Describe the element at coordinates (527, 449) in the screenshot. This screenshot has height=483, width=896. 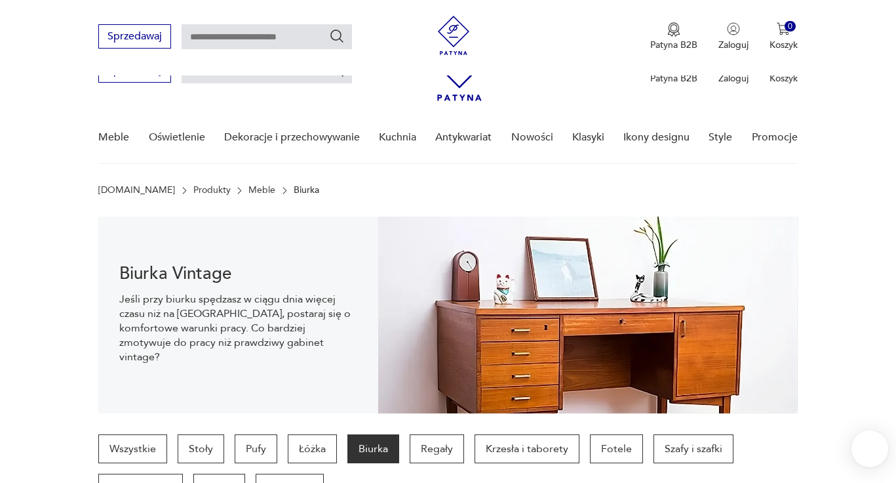
I see `p: Krzesła i taborety` at that location.